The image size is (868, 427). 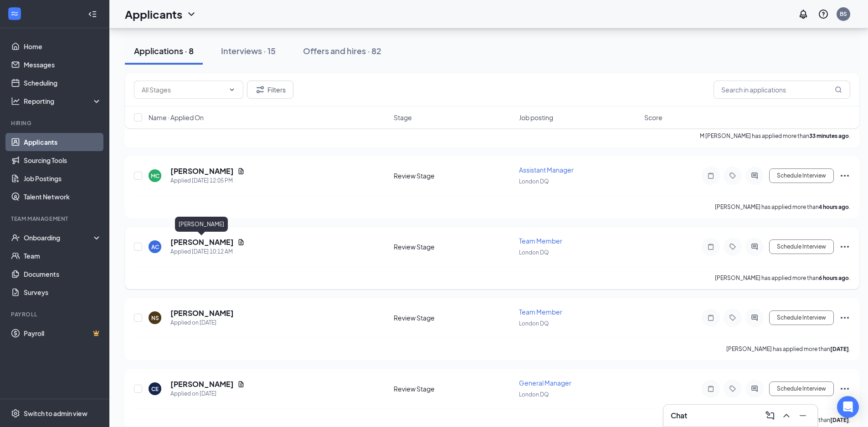 I want to click on button: ChevronUp, so click(x=786, y=416).